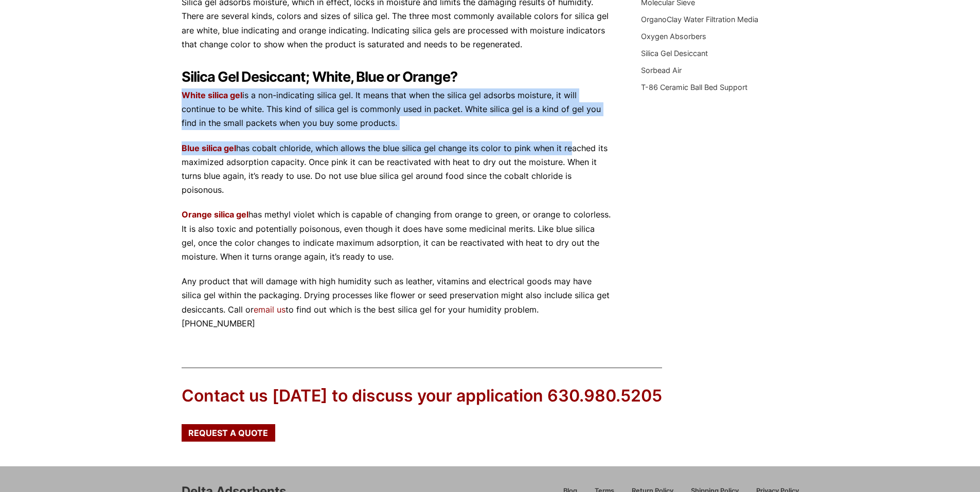 This screenshot has height=492, width=980. What do you see at coordinates (209, 148) in the screenshot?
I see `a: Blue silica gel` at bounding box center [209, 148].